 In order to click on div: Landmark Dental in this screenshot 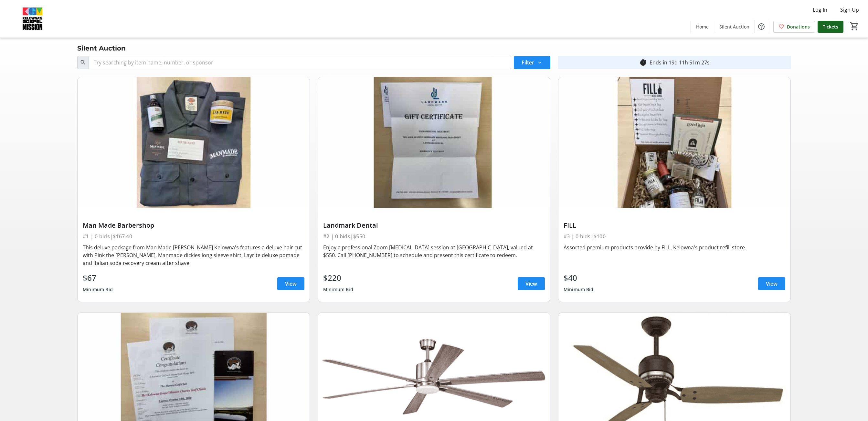, I will do `click(434, 225)`.